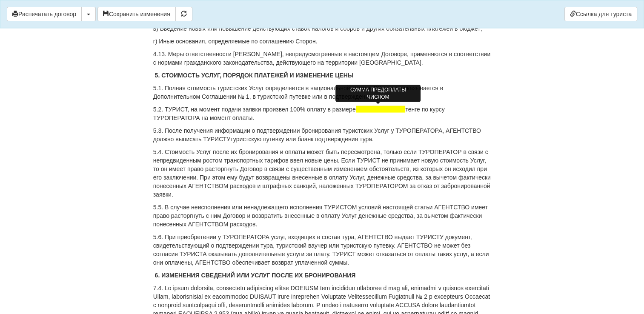 The image size is (644, 314). What do you see at coordinates (44, 14) in the screenshot?
I see `button: Распечатать договор` at bounding box center [44, 14].